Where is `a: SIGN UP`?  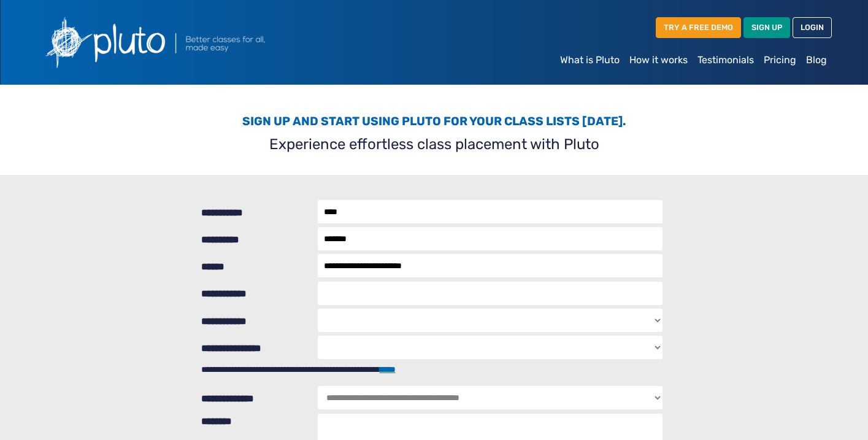 a: SIGN UP is located at coordinates (767, 27).